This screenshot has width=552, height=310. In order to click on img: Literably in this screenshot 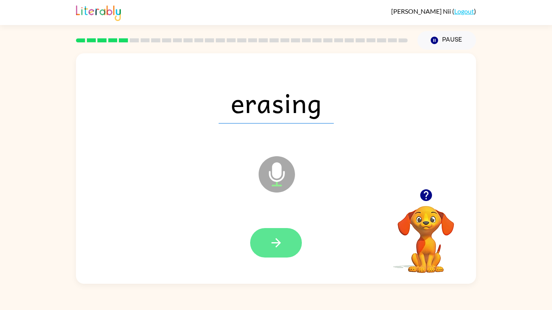, I will do `click(98, 12)`.